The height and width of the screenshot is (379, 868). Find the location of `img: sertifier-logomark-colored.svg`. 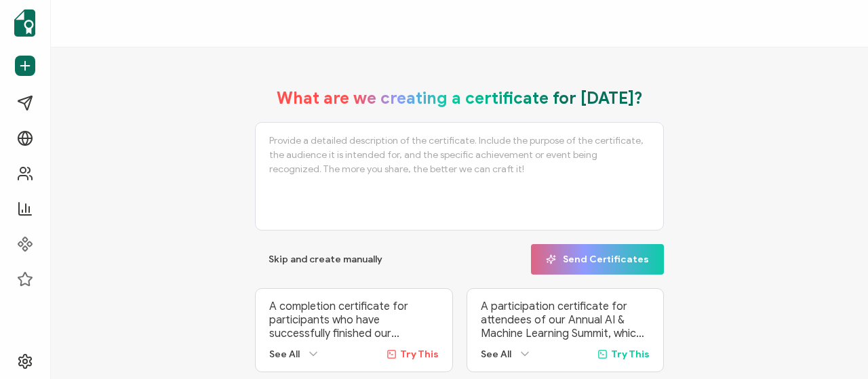

img: sertifier-logomark-colored.svg is located at coordinates (24, 23).